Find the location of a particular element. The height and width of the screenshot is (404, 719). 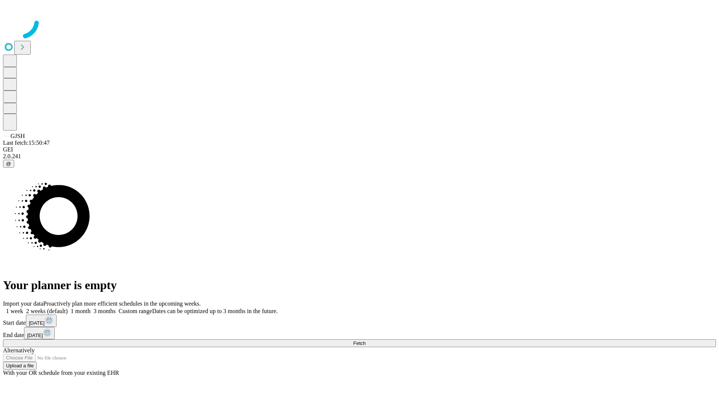

span: GJSH is located at coordinates (18, 136).